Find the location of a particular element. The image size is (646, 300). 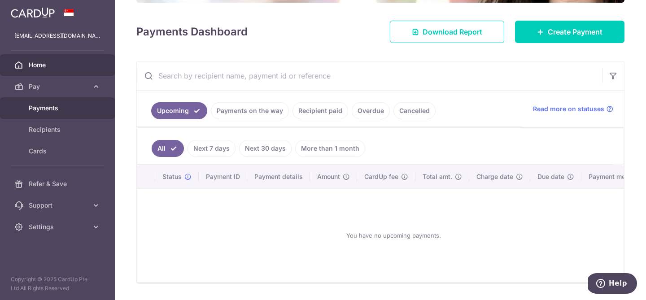

a: Next 7 days is located at coordinates (211, 148).